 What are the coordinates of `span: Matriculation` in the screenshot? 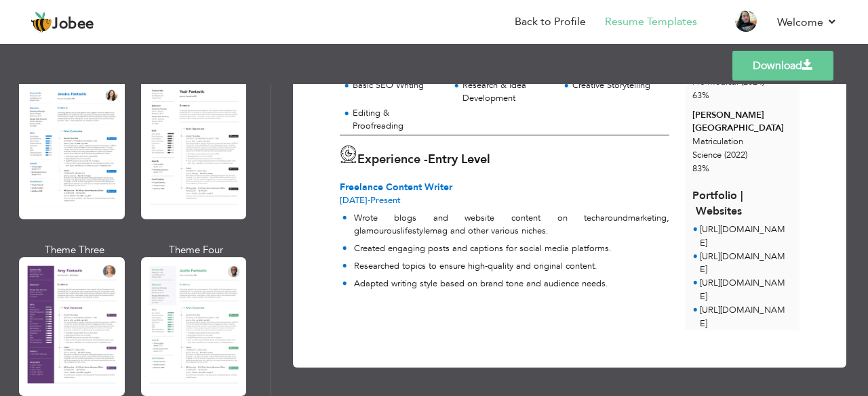 It's located at (717, 142).